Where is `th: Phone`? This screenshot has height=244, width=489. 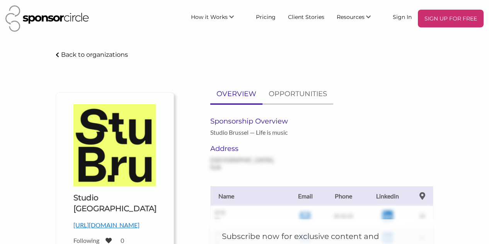 th: Phone is located at coordinates (343, 196).